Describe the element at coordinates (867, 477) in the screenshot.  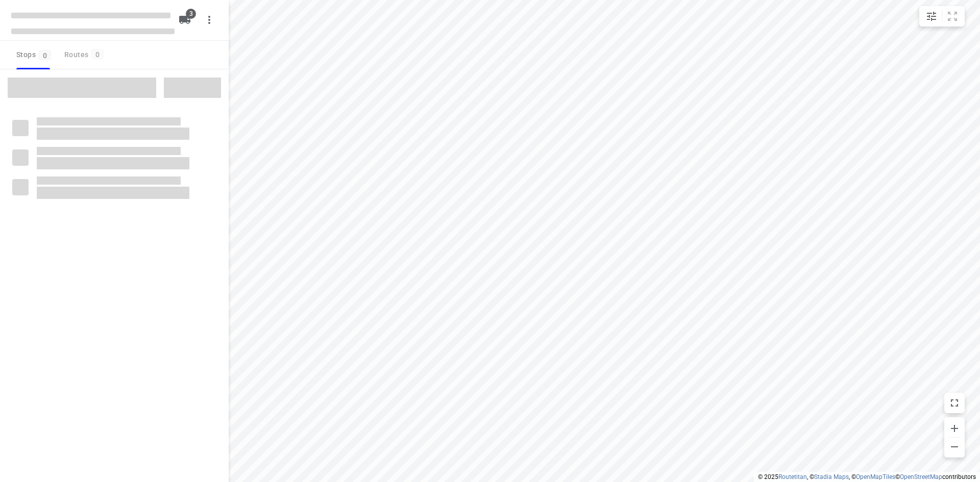
I see `li: © 2025 , © , © © contributors` at that location.